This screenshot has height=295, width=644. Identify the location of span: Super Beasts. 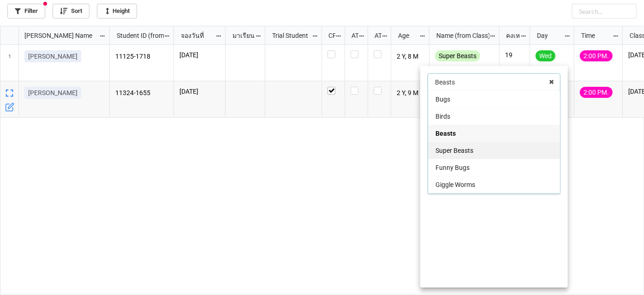
(455, 151).